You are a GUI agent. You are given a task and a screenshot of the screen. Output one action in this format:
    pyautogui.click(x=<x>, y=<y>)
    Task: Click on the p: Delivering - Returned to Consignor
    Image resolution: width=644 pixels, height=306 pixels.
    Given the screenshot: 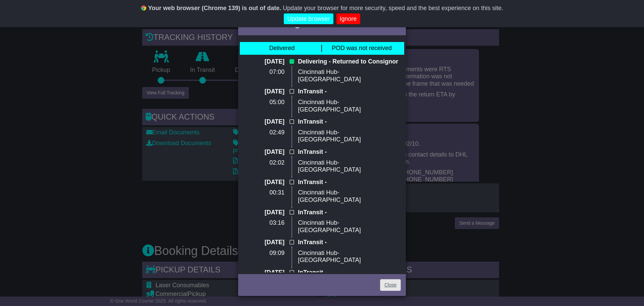 What is the action you would take?
    pyautogui.click(x=349, y=62)
    